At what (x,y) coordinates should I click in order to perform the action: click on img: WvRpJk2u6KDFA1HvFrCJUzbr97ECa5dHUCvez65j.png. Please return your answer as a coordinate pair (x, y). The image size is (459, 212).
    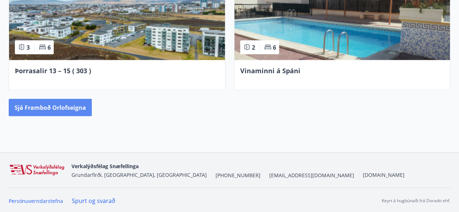
    Looking at the image, I should click on (37, 171).